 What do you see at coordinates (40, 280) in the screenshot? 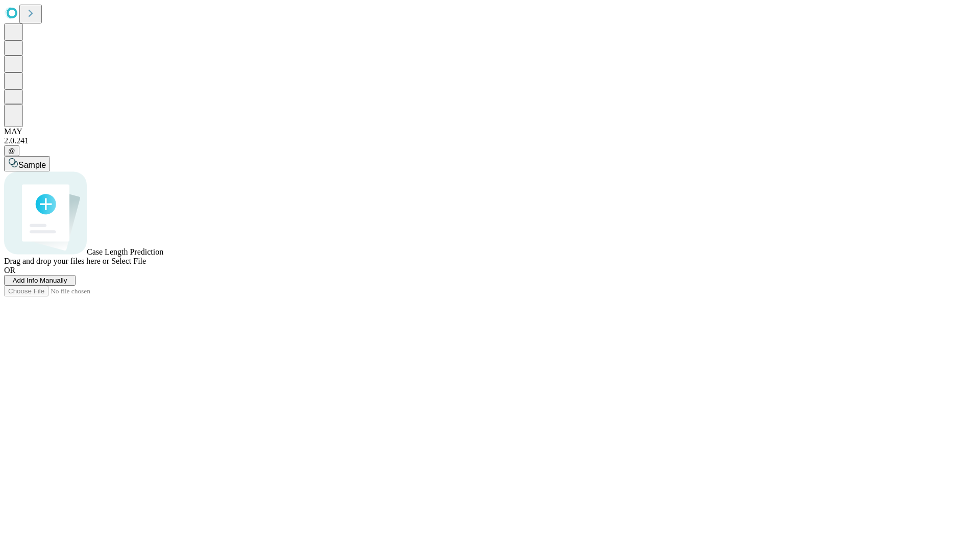
I see `button: Add Info Manually` at bounding box center [40, 280].